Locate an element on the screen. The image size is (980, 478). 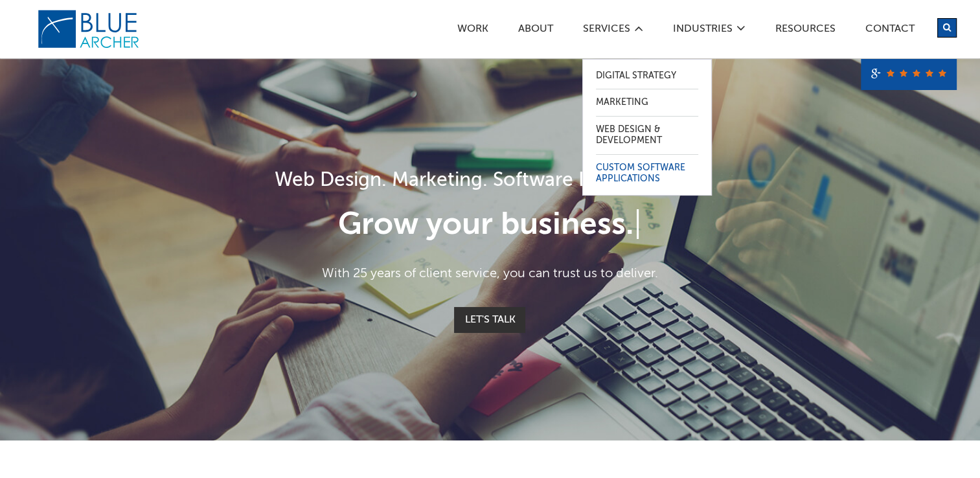
span: Grow your business. is located at coordinates (486, 225).